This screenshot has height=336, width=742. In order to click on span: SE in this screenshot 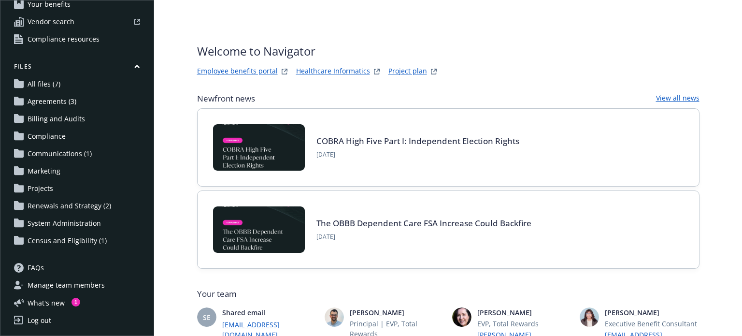, I will do `click(207, 317)`.